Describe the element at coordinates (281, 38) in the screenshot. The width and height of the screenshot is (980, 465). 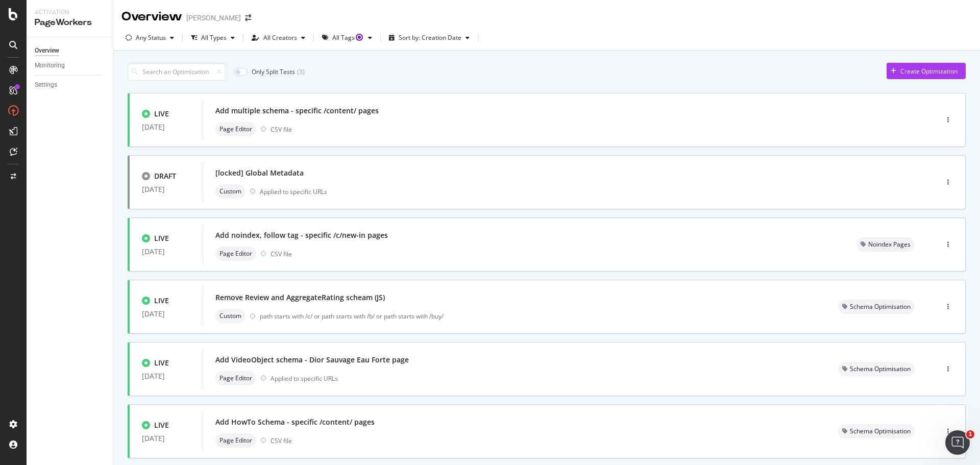
I see `div: All Creators` at that location.